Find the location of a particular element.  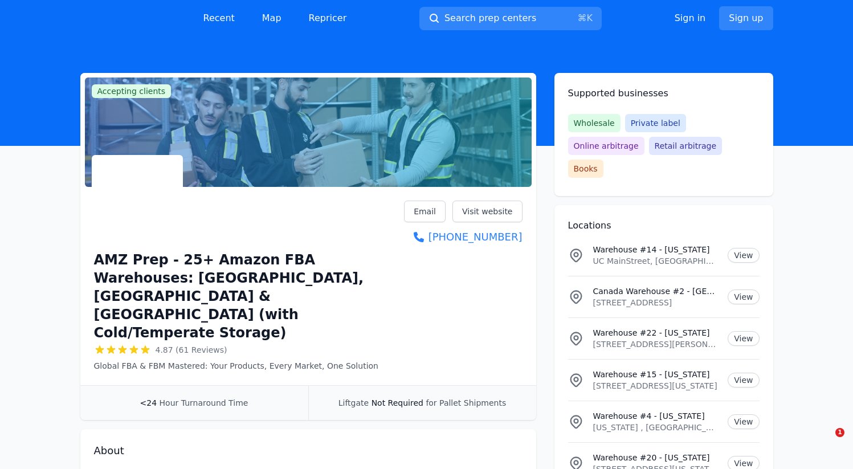

span: 1 is located at coordinates (840, 432).